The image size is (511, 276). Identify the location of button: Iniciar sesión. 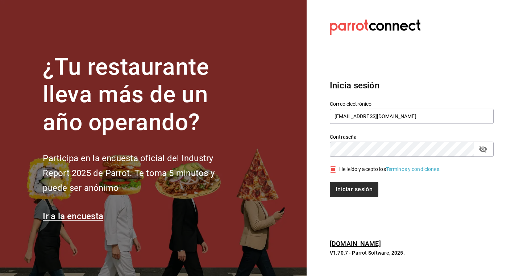
(354, 190).